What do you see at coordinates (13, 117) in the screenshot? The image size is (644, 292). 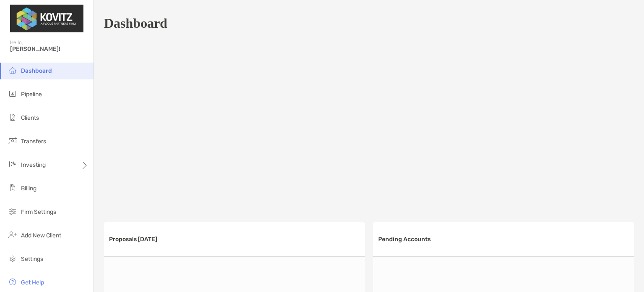 I see `img: clients icon` at bounding box center [13, 117].